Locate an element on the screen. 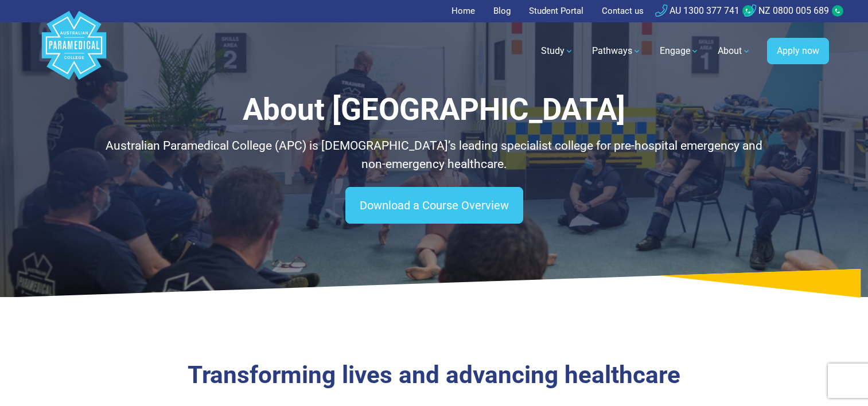  a: Study is located at coordinates (557, 51).